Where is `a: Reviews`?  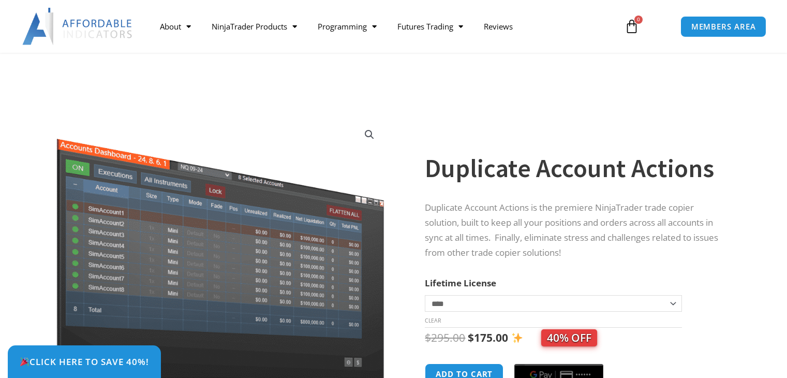
a: Reviews is located at coordinates (498, 26).